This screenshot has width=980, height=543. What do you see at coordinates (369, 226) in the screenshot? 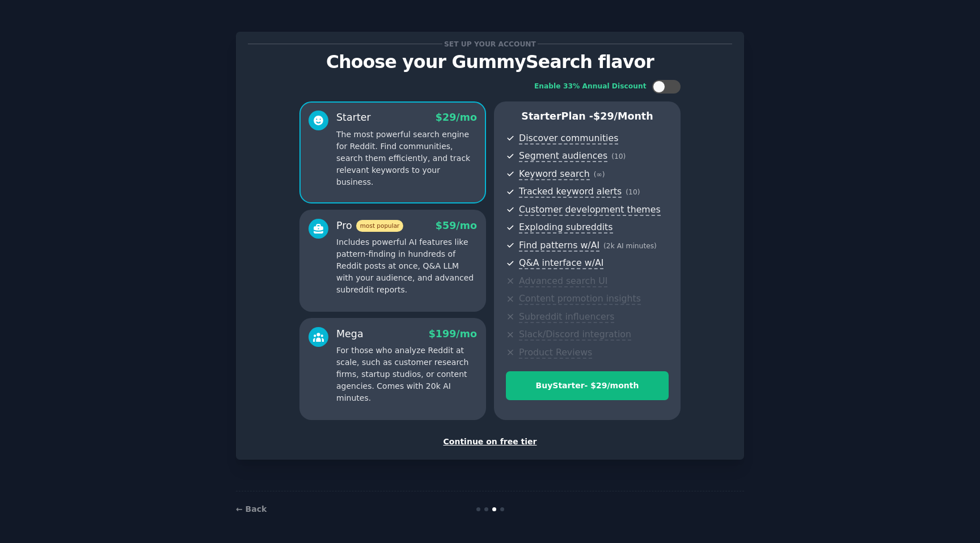
I see `div: Pro` at bounding box center [369, 226].